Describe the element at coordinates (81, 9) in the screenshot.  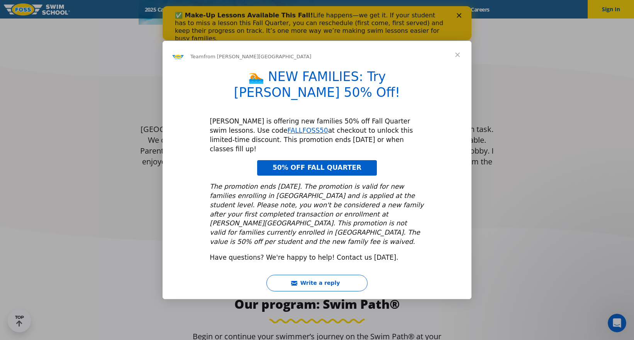
I see `b: ✅ Make-Up Lessons Available This Fall!` at that location.